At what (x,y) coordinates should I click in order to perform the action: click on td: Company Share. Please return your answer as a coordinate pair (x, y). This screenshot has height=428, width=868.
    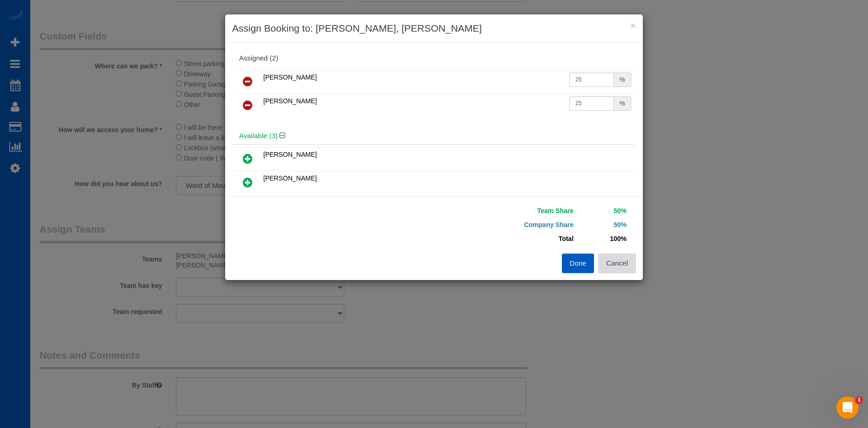
    Looking at the image, I should click on (509, 225).